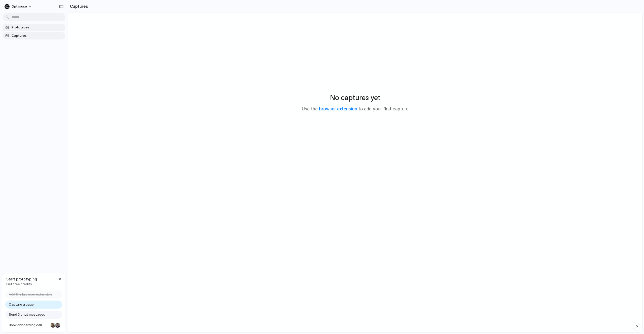 This screenshot has height=334, width=644. Describe the element at coordinates (78, 6) in the screenshot. I see `h2: Captures` at that location.